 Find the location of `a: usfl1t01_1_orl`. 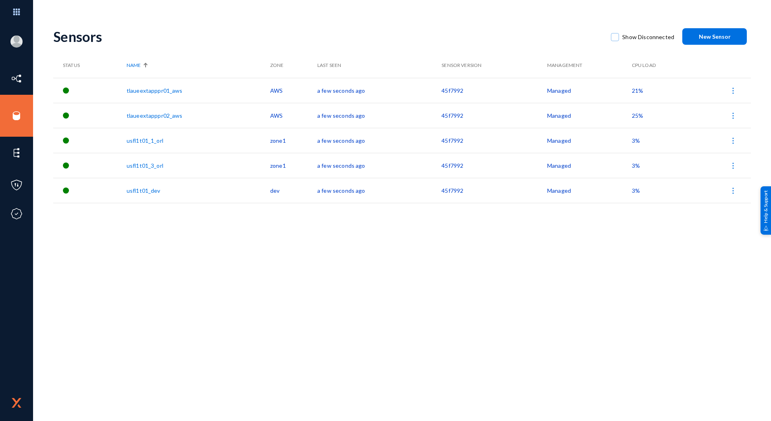

a: usfl1t01_1_orl is located at coordinates (145, 140).